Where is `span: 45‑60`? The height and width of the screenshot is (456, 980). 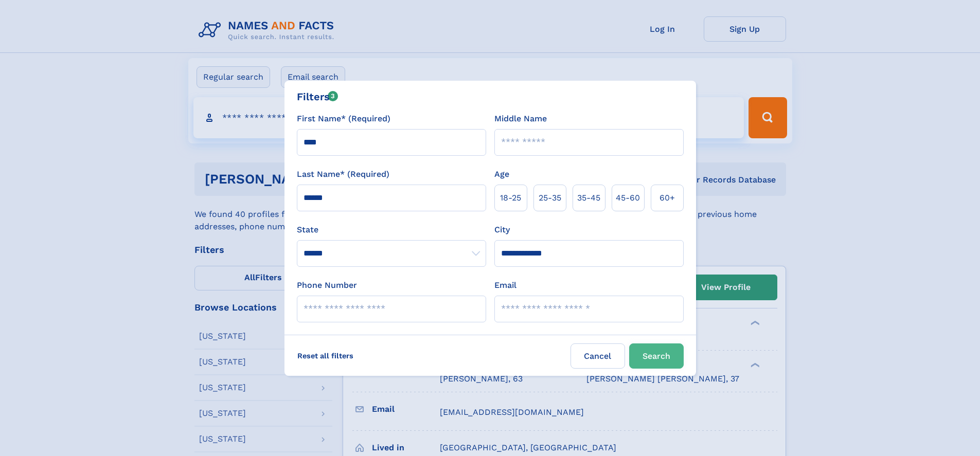
span: 45‑60 is located at coordinates (628, 198).